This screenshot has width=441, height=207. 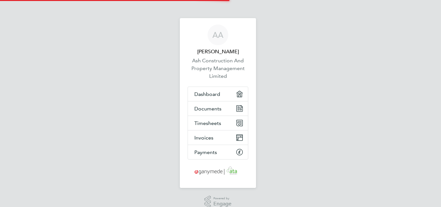 What do you see at coordinates (208, 109) in the screenshot?
I see `span: Documents` at bounding box center [208, 109].